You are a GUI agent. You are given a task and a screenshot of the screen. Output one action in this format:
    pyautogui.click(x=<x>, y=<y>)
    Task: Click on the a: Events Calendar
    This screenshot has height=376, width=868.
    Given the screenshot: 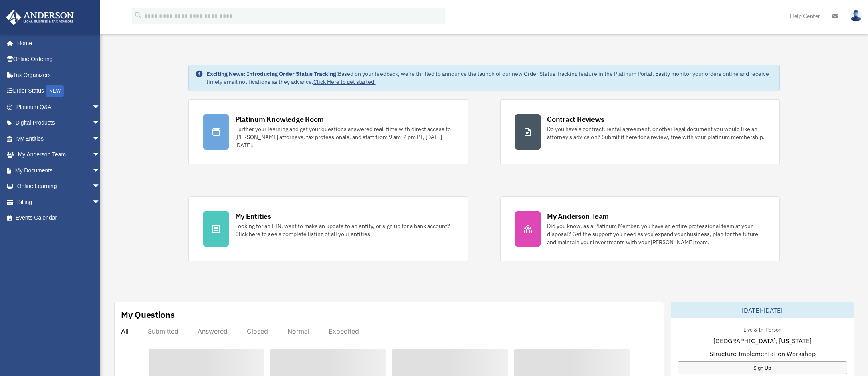 What is the action you would take?
    pyautogui.click(x=59, y=218)
    